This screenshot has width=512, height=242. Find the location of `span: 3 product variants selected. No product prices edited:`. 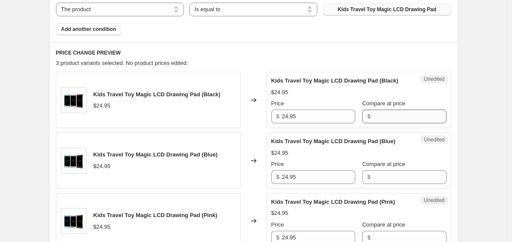

span: 3 product variants selected. No product prices edited: is located at coordinates (122, 63).